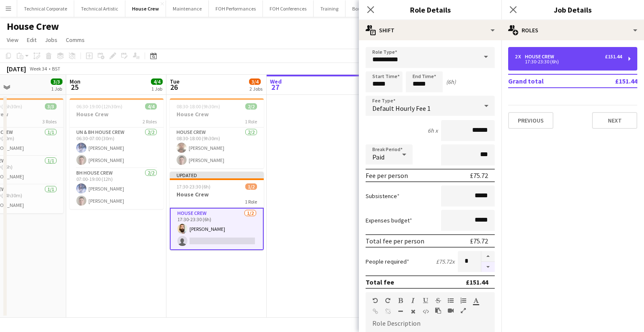 This screenshot has width=644, height=332. I want to click on span: 2 Roles, so click(150, 122).